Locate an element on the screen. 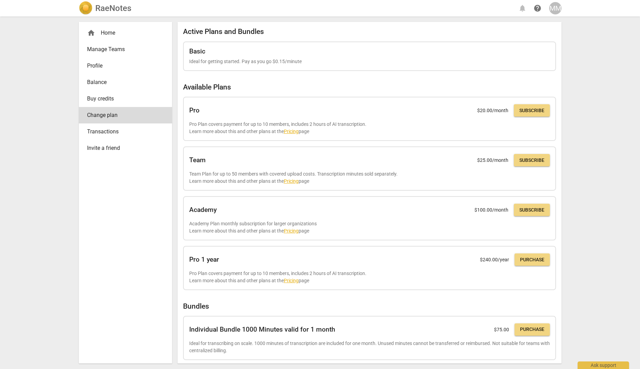  a: Help is located at coordinates (538, 8).